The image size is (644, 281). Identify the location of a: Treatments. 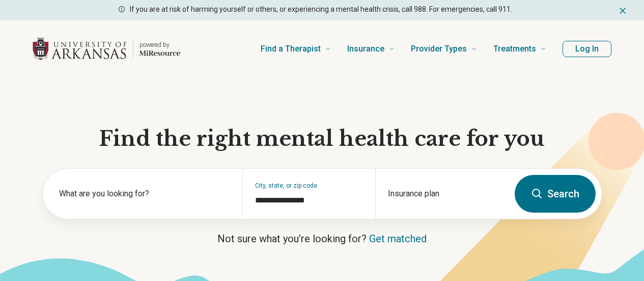
(520, 49).